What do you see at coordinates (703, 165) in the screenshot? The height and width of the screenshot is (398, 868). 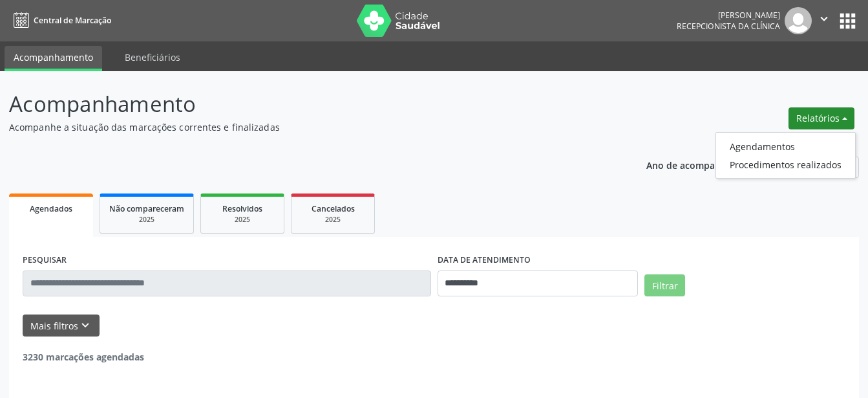 I see `p: Ano de acompanhamento` at bounding box center [703, 165].